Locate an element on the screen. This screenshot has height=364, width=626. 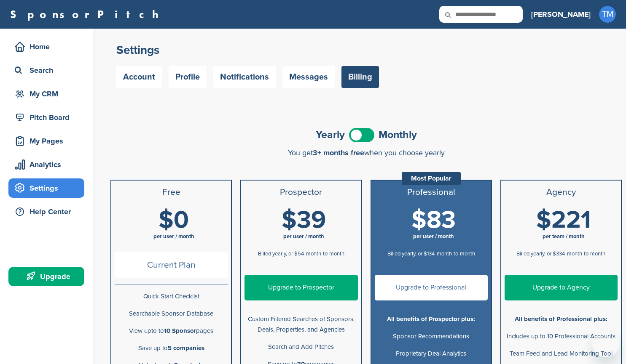
a: Analytics is located at coordinates (46, 164).